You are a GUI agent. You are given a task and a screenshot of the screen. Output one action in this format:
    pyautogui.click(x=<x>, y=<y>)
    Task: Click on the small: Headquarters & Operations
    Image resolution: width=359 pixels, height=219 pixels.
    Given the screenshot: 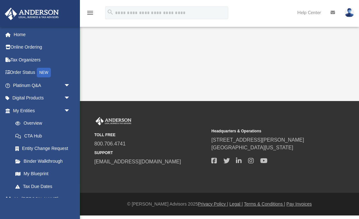 What is the action you would take?
    pyautogui.click(x=268, y=131)
    